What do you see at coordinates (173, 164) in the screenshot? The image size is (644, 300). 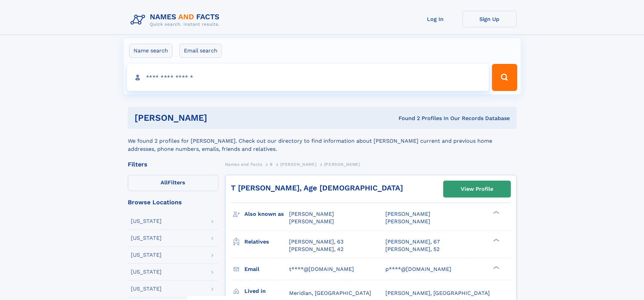 I see `div: Filters` at bounding box center [173, 164].